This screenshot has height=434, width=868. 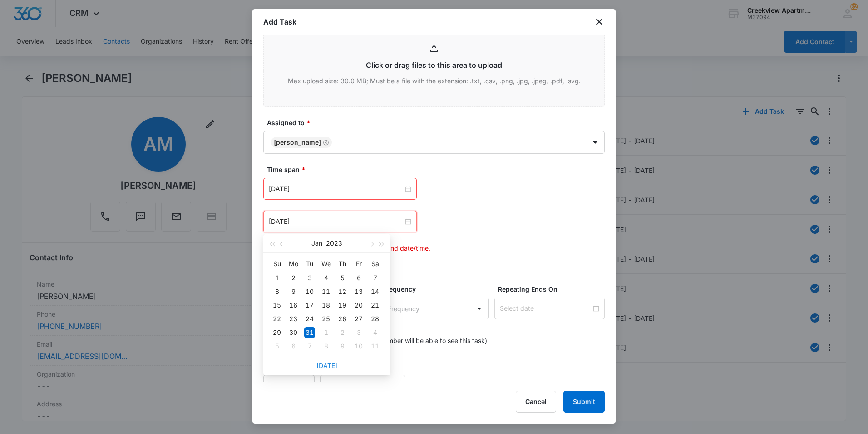 I want to click on label: Time span, so click(x=438, y=169).